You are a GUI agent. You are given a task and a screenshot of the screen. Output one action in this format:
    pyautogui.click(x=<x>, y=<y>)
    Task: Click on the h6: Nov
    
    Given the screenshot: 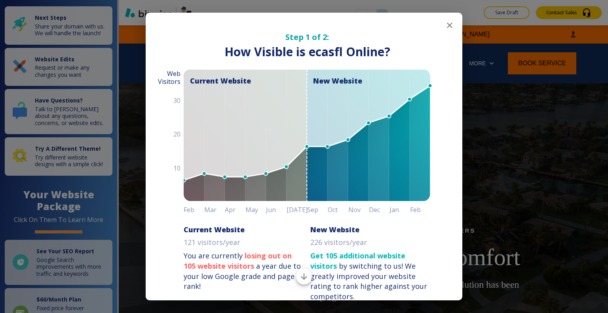 What is the action you would take?
    pyautogui.click(x=358, y=210)
    